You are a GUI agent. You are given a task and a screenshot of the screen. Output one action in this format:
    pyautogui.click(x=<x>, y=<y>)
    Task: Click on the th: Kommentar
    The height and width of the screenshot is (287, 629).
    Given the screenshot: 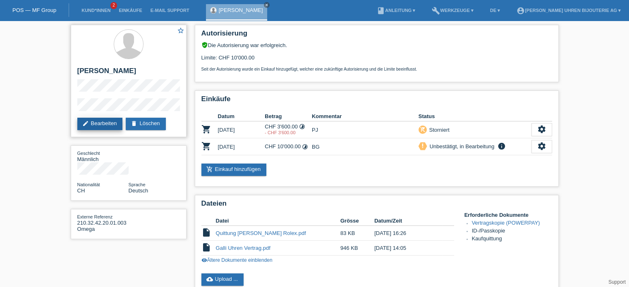 What is the action you would take?
    pyautogui.click(x=365, y=117)
    